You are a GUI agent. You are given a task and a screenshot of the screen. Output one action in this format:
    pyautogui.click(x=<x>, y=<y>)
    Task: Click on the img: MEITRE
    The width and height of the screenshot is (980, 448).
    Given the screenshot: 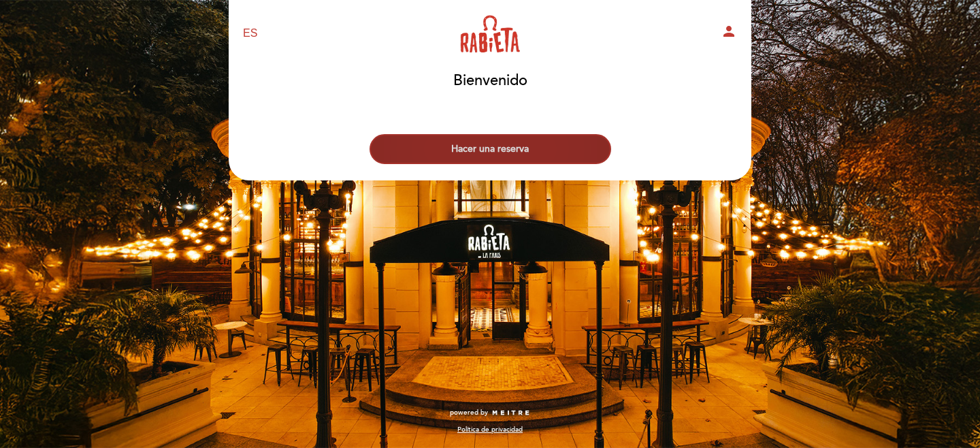 What is the action you would take?
    pyautogui.click(x=511, y=413)
    